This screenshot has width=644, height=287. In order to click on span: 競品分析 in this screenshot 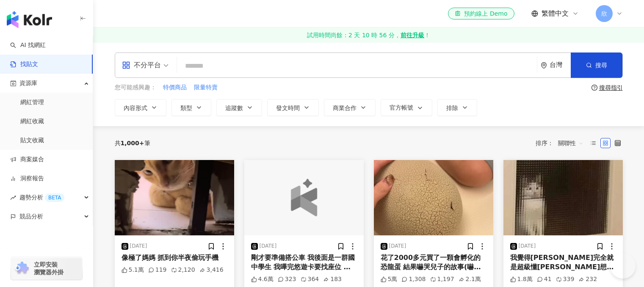, I will do `click(31, 216)`.